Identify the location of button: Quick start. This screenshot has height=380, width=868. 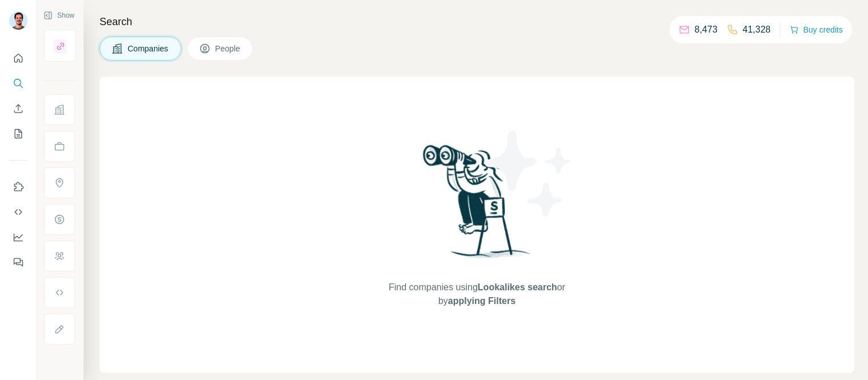
(18, 58).